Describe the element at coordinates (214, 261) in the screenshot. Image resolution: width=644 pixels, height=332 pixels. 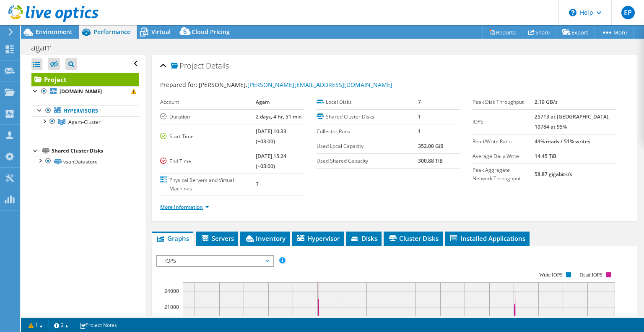
I see `span: IOPS` at that location.